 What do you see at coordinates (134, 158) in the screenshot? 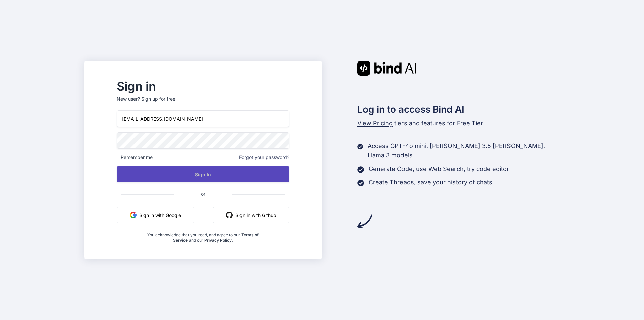
I see `span: Remember me` at bounding box center [134, 158].